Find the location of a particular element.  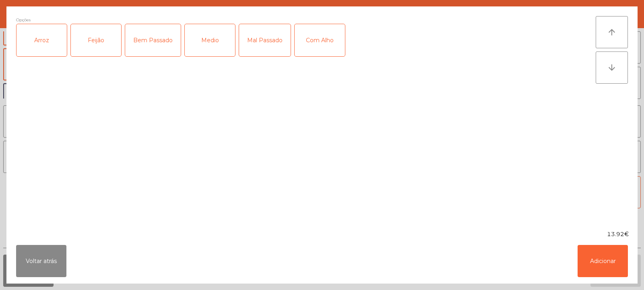

button: Adicionar is located at coordinates (603, 261).